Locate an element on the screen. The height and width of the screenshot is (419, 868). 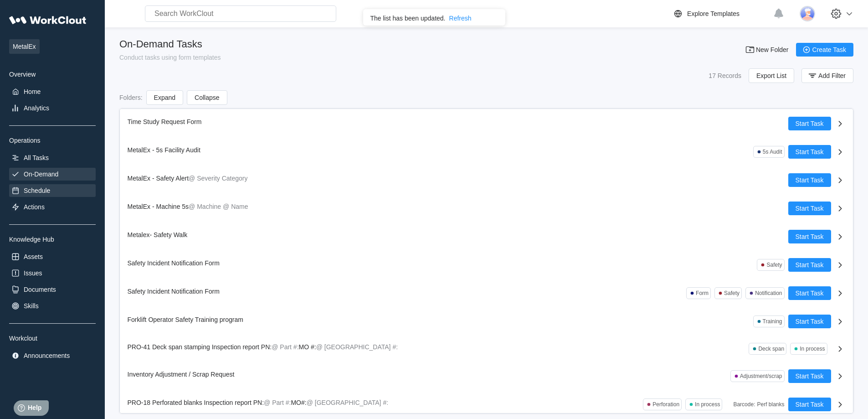
div: On-Demand is located at coordinates (41, 174).